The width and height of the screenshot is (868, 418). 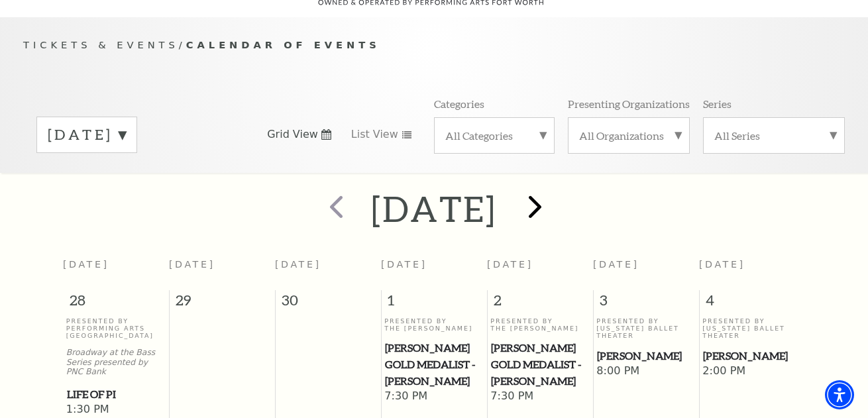 I want to click on span: 4, so click(x=753, y=303).